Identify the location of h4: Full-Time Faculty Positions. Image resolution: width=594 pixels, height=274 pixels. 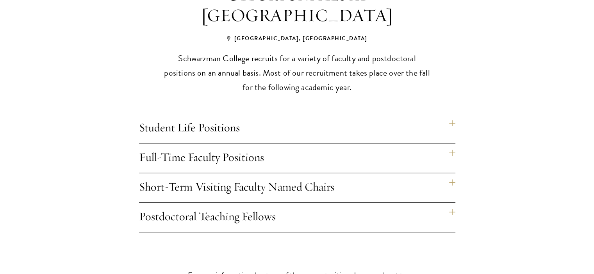
(297, 158).